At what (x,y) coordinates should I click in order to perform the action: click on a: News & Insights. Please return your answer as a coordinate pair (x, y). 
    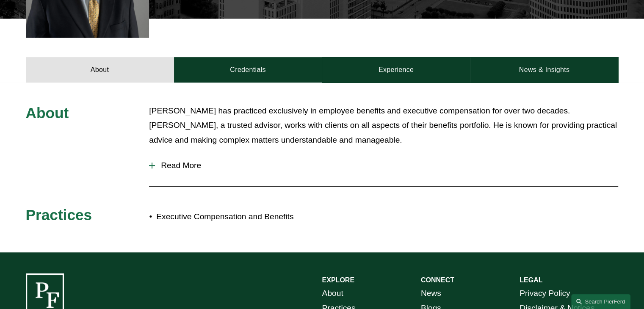
    Looking at the image, I should click on (544, 70).